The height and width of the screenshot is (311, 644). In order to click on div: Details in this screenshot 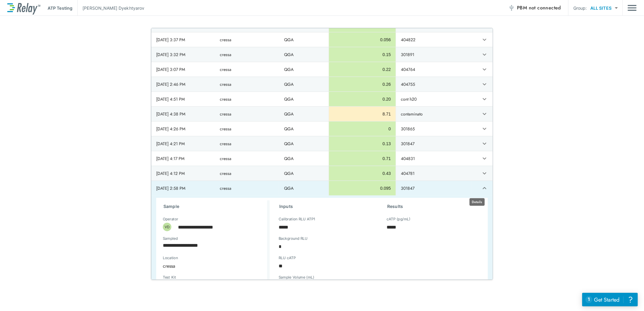, I will do `click(477, 202)`.